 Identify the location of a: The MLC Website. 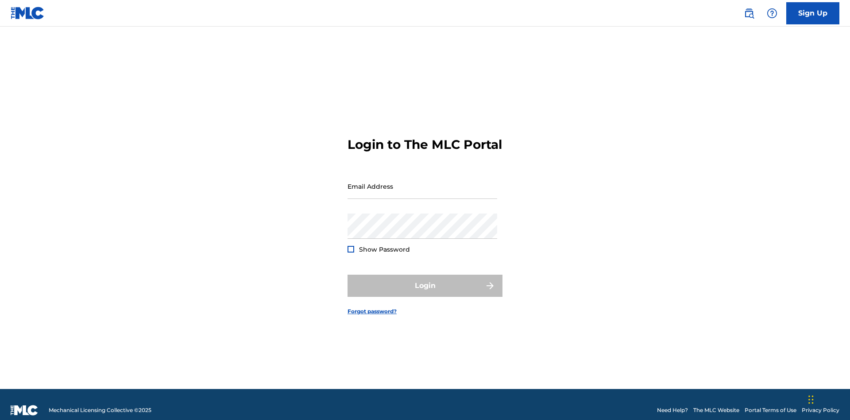
(716, 410).